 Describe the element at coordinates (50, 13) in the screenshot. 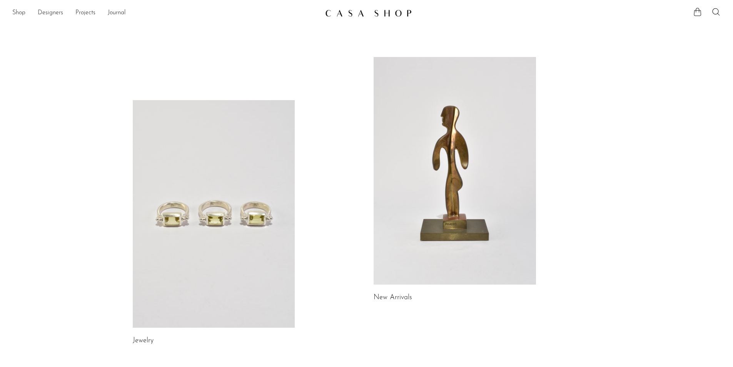

I see `a: Designers` at that location.